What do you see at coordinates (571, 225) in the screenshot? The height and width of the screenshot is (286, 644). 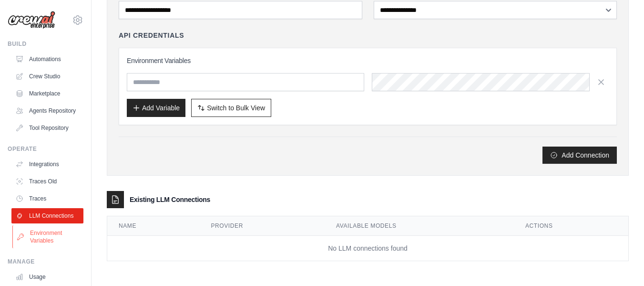 I see `th: Actions` at bounding box center [571, 225].